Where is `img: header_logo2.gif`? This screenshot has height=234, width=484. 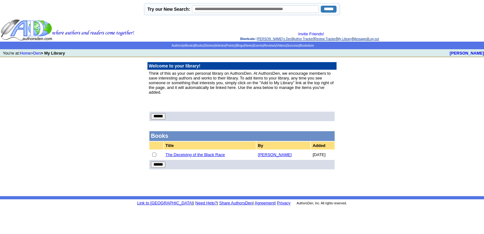 img: header_logo2.gif is located at coordinates (67, 30).